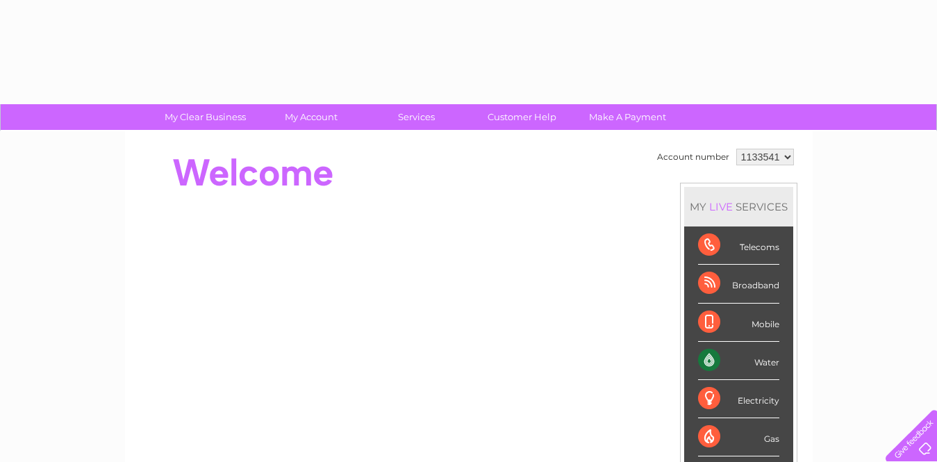 This screenshot has width=937, height=462. Describe the element at coordinates (694, 157) in the screenshot. I see `td: Account number` at that location.